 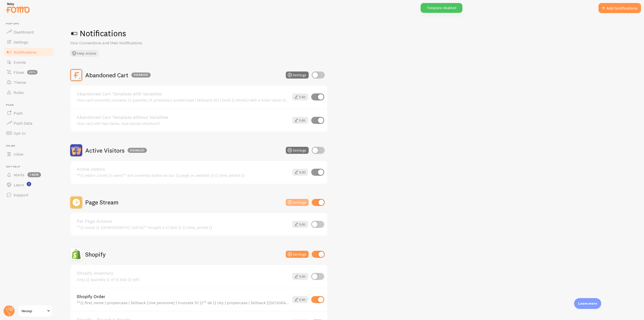 I want to click on p: Your Connections and their Notifications, so click(x=130, y=43).